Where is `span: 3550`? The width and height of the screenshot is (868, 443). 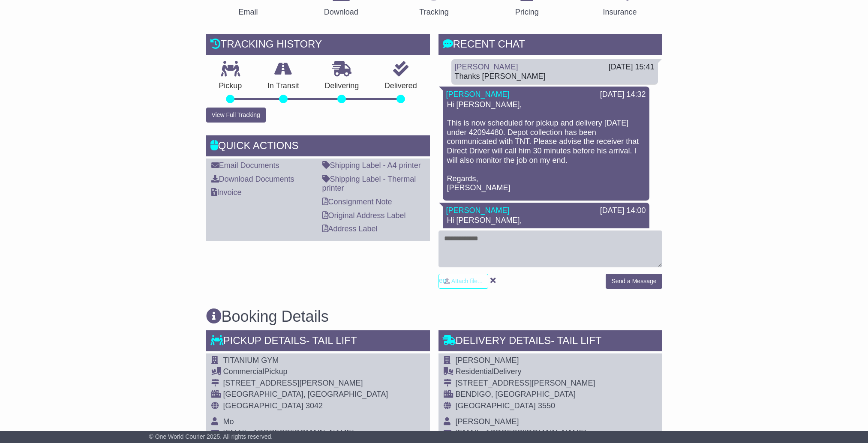 span: 3550 is located at coordinates (547, 406).